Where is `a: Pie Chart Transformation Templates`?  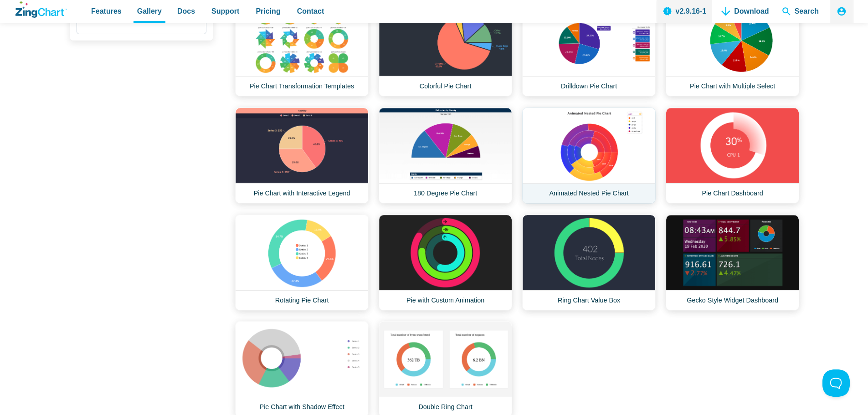
a: Pie Chart Transformation Templates is located at coordinates (302, 49).